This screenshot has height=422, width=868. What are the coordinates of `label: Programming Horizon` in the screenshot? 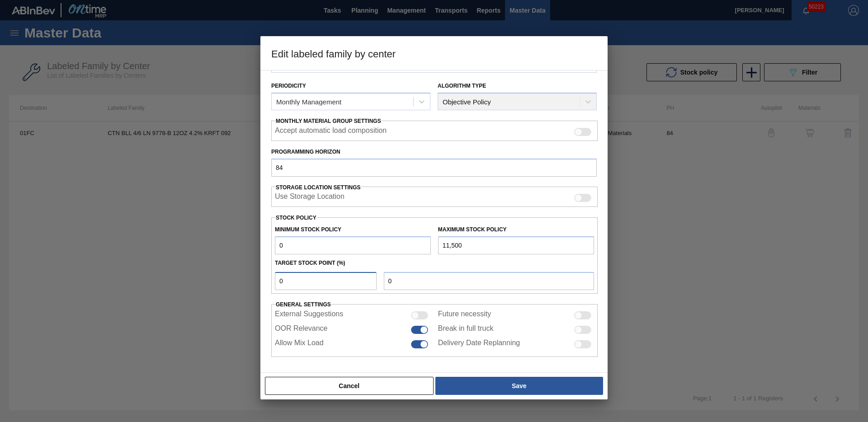 It's located at (434, 152).